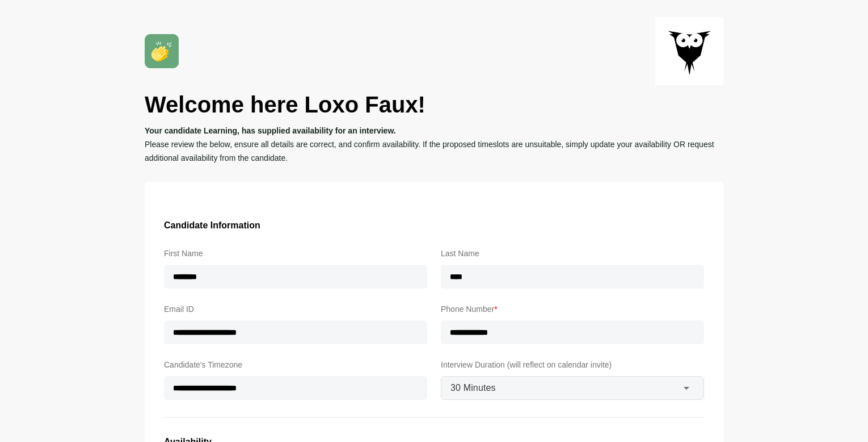  I want to click on p: Please review the below, ensure all details are correct, and confirm availability. If the propose..., so click(434, 151).